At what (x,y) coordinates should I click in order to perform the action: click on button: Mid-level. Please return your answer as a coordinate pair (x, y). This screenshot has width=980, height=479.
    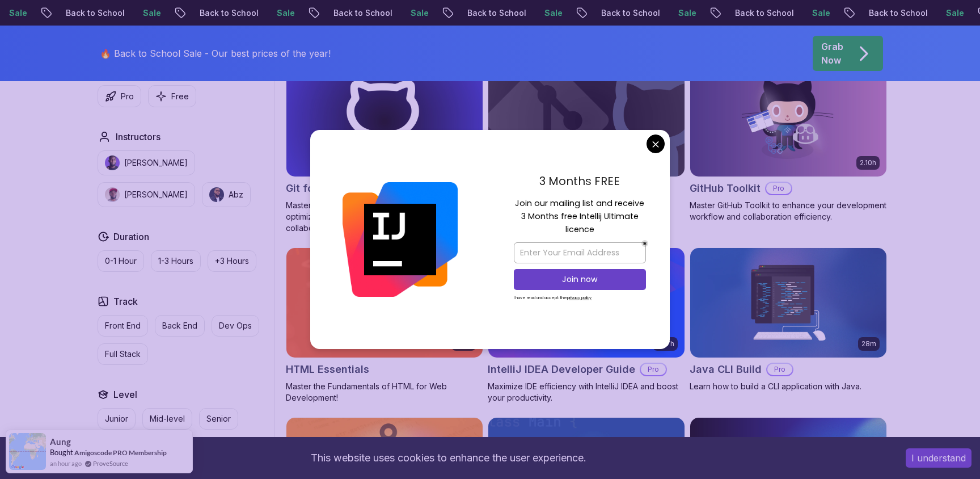
    Looking at the image, I should click on (167, 419).